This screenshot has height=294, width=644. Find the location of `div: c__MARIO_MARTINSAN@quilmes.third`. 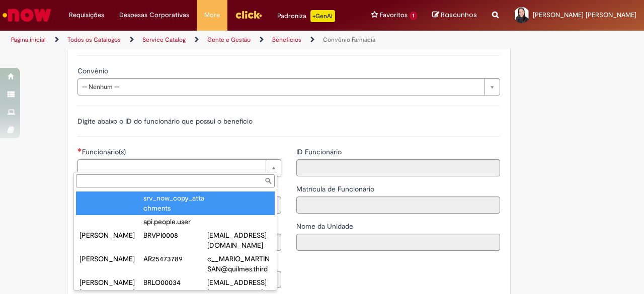

div: c__MARIO_MARTINSAN@quilmes.third is located at coordinates (239, 264).